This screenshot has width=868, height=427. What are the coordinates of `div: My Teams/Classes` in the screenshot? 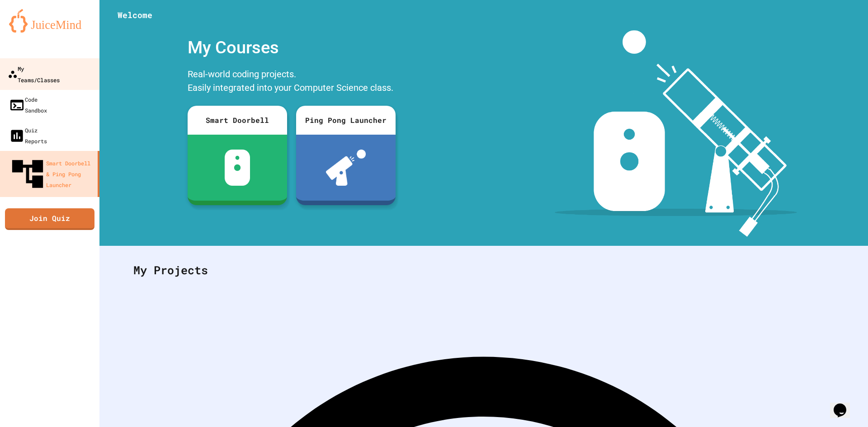 It's located at (33, 74).